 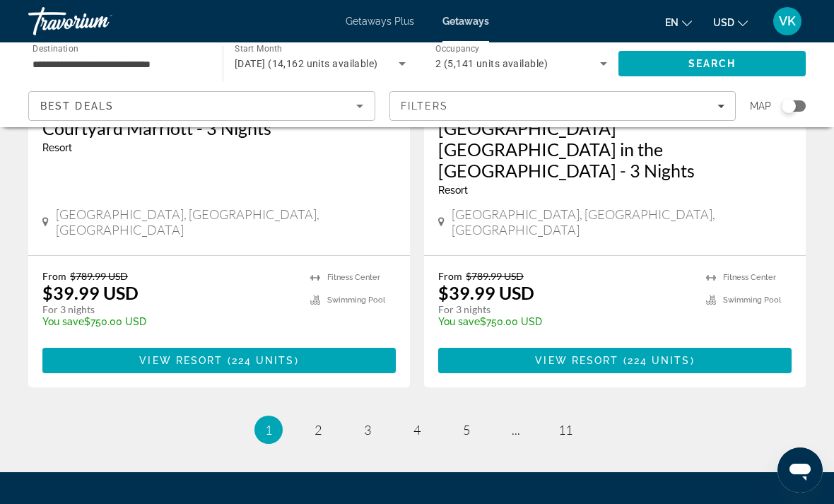 I want to click on span: 2, so click(x=318, y=429).